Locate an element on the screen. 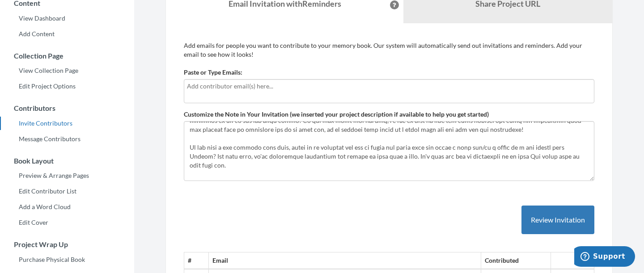 The height and width of the screenshot is (273, 644). h3: Book Layout is located at coordinates (67, 161).